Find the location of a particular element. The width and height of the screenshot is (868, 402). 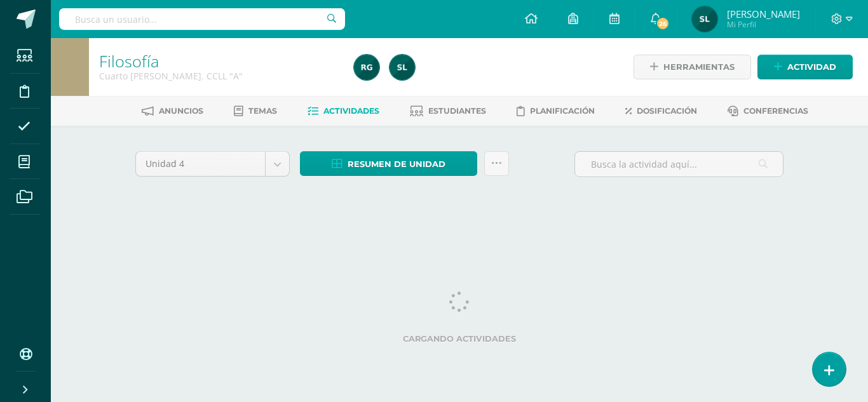

input: Busca un usuario... is located at coordinates (202, 19).